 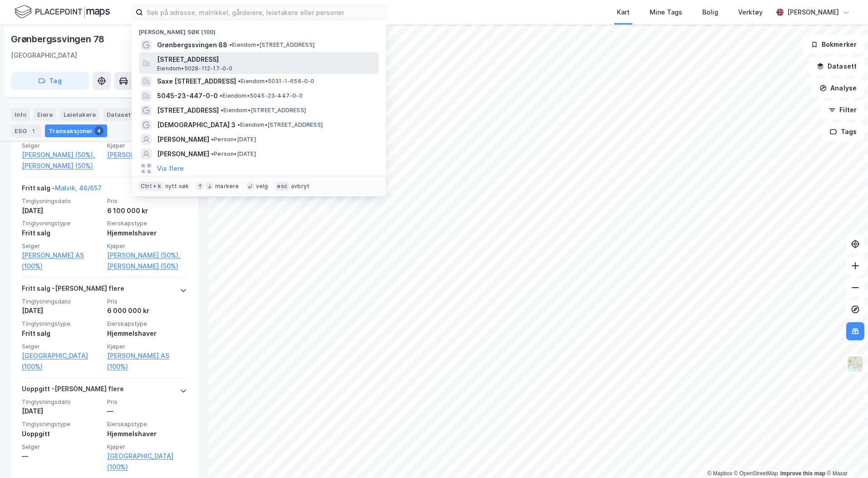 I want to click on div: Verktøy, so click(x=750, y=12).